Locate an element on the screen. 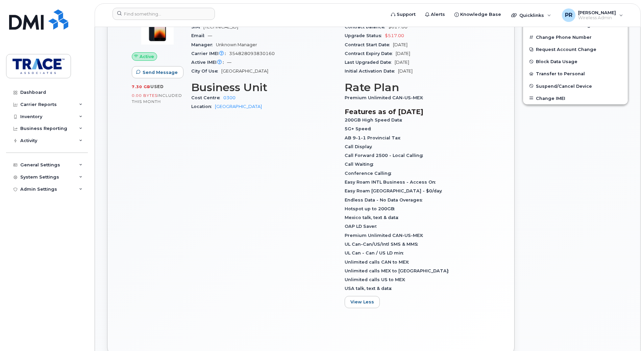 This screenshot has height=351, width=644. button: Request Account Change is located at coordinates (575, 50).